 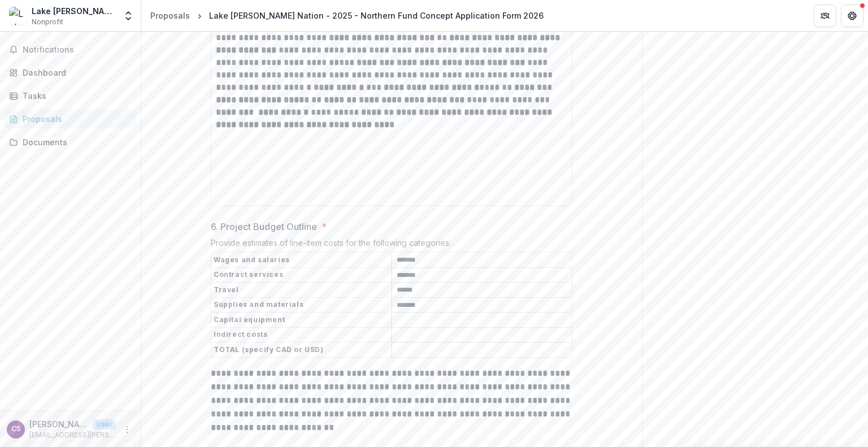 I want to click on span: Nonprofit, so click(x=47, y=22).